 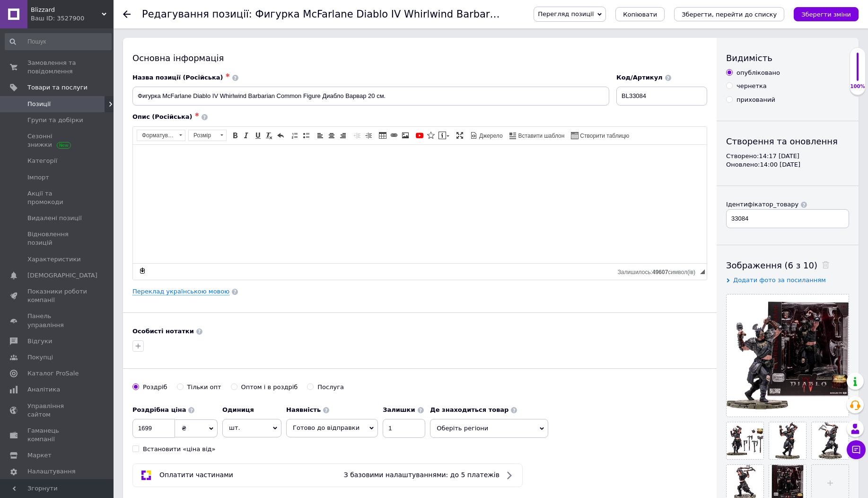 What do you see at coordinates (640, 77) in the screenshot?
I see `span: Код/Артикул` at bounding box center [640, 77].